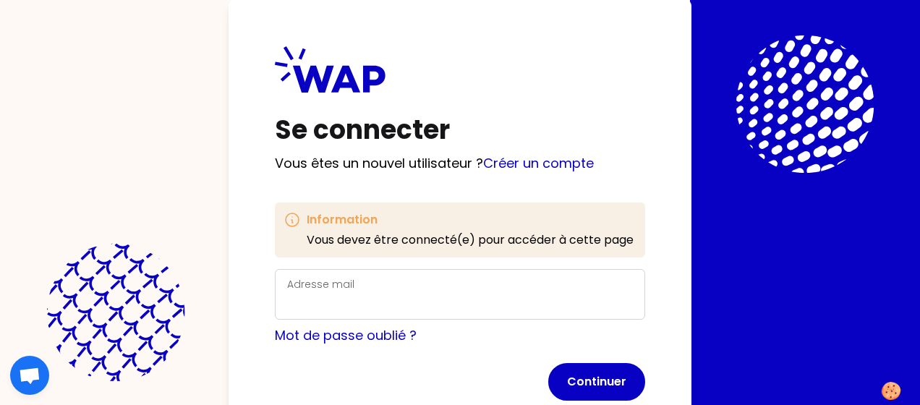 The height and width of the screenshot is (405, 920). What do you see at coordinates (460, 130) in the screenshot?
I see `h1: Se connecter` at bounding box center [460, 130].